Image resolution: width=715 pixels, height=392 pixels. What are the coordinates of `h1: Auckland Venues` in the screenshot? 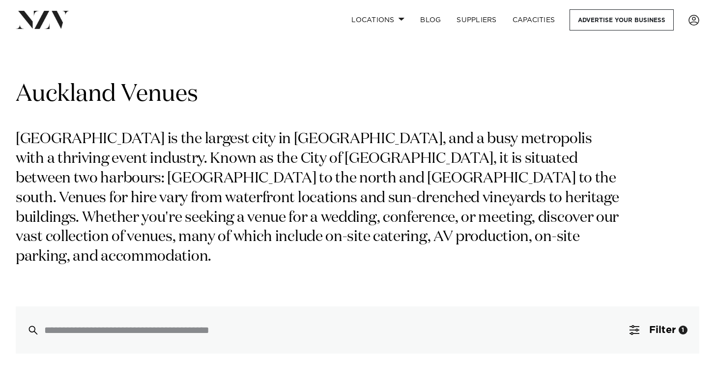 It's located at (357, 94).